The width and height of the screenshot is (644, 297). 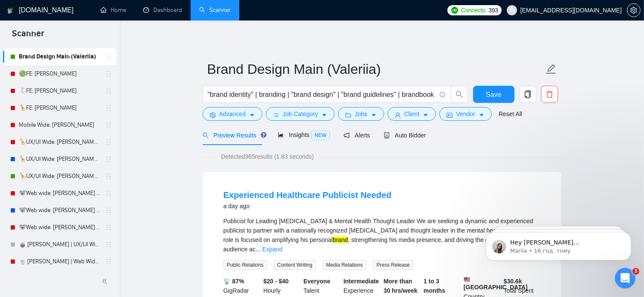 I want to click on span: Detected 365 results (1.83 seconds), so click(x=267, y=157).